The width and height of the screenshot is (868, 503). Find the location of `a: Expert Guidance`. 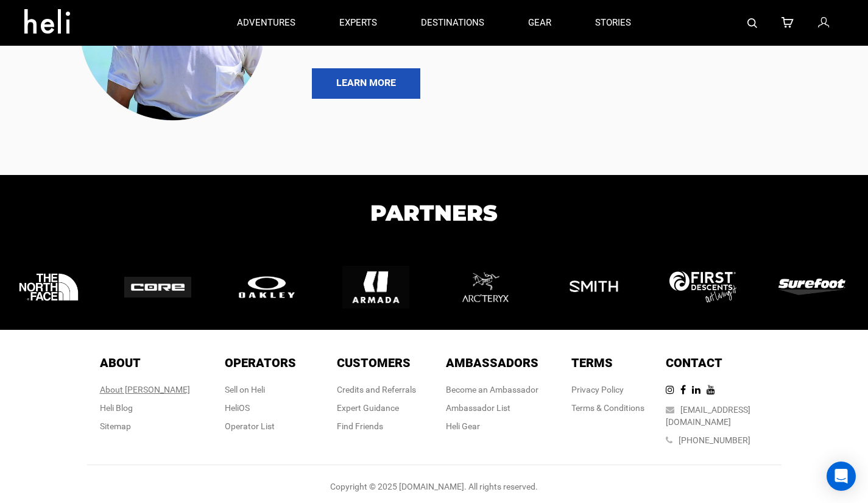

a: Expert Guidance is located at coordinates (368, 408).